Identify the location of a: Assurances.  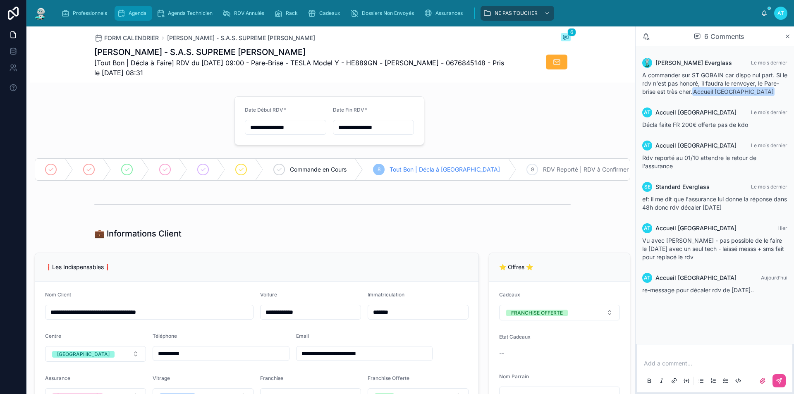
(445, 13).